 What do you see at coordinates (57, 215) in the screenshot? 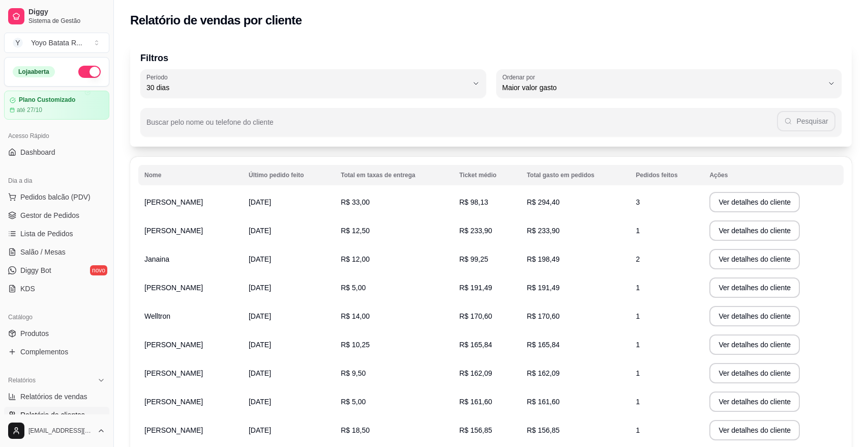
I see `a: Gestor de Pedidos` at bounding box center [57, 215].